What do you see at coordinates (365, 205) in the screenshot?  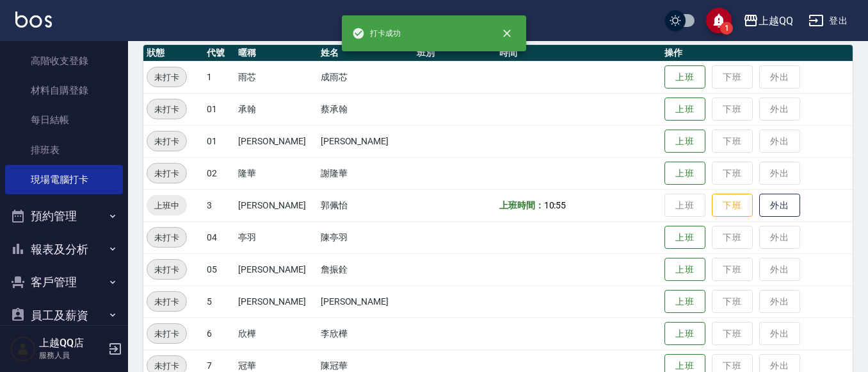 I see `td: 郭佩怡` at bounding box center [365, 205].